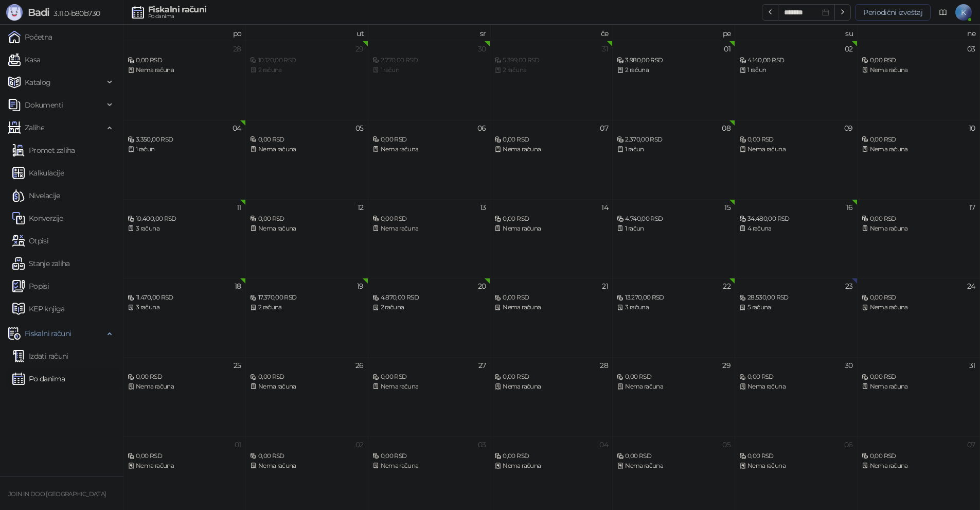 The width and height of the screenshot is (980, 510). Describe the element at coordinates (44, 105) in the screenshot. I see `span: Dokumenti` at that location.